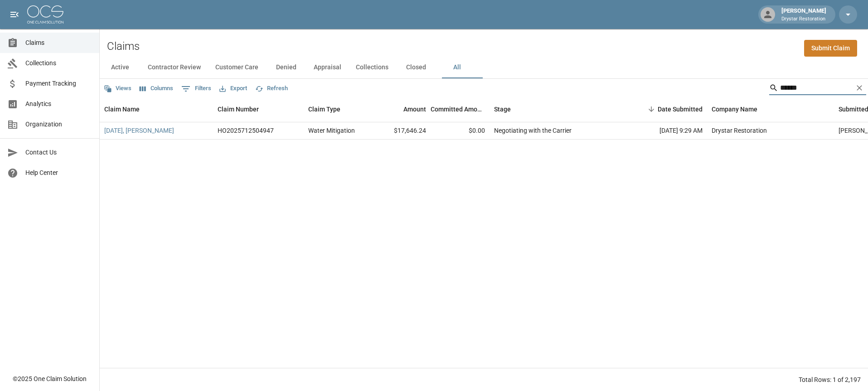 The height and width of the screenshot is (391, 868). I want to click on button: Contractor Review, so click(174, 67).